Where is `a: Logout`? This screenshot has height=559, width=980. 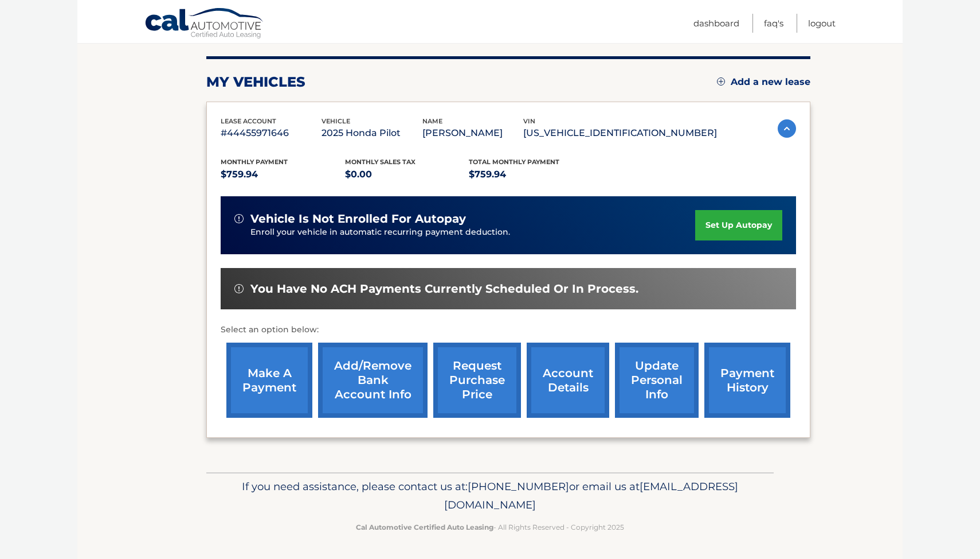 a: Logout is located at coordinates (822, 23).